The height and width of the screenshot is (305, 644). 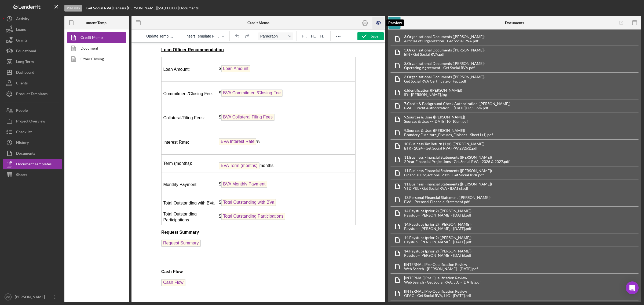 What do you see at coordinates (32, 175) in the screenshot?
I see `td: Total Outstanding Participations` at bounding box center [32, 175].